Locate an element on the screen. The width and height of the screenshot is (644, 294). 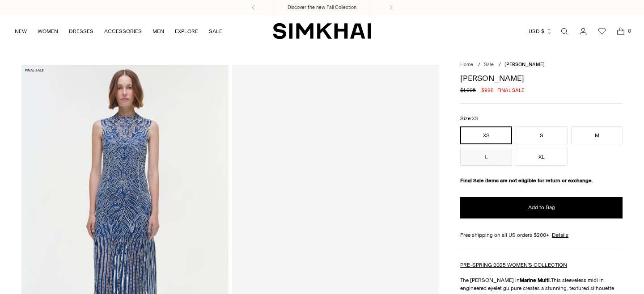
a: Wishlist is located at coordinates (602, 31).